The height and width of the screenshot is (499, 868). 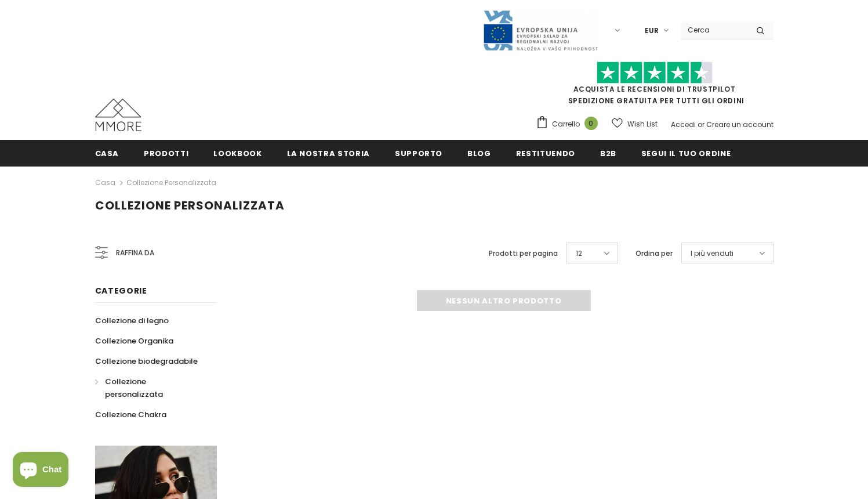 What do you see at coordinates (237, 153) in the screenshot?
I see `a: Lookbook` at bounding box center [237, 153].